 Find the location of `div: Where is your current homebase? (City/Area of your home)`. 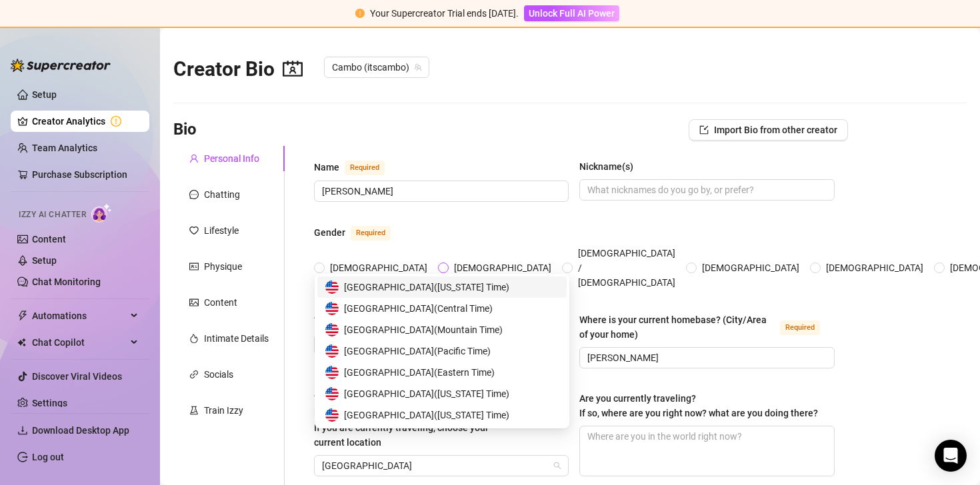

div: Where is your current homebase? (City/Area of your home) is located at coordinates (677, 327).